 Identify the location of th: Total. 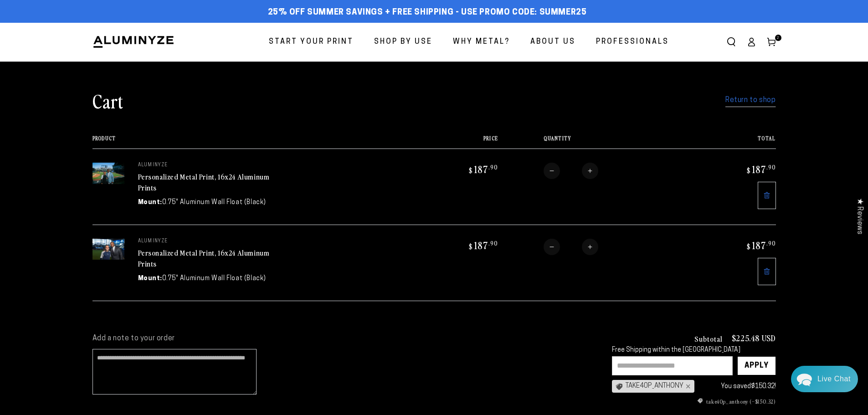
(733, 142).